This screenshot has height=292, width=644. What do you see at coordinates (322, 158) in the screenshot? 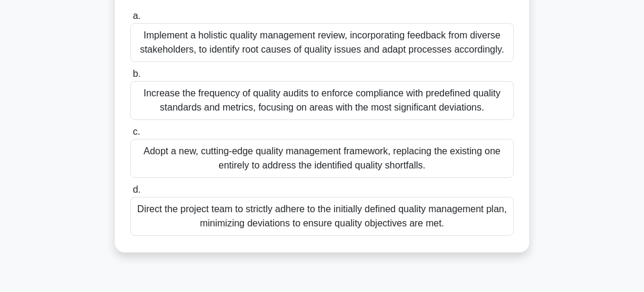
I see `div: Adopt a new, cutting-edge quality management framework, replacing the existing one entirely to ad...` at bounding box center [322, 158].